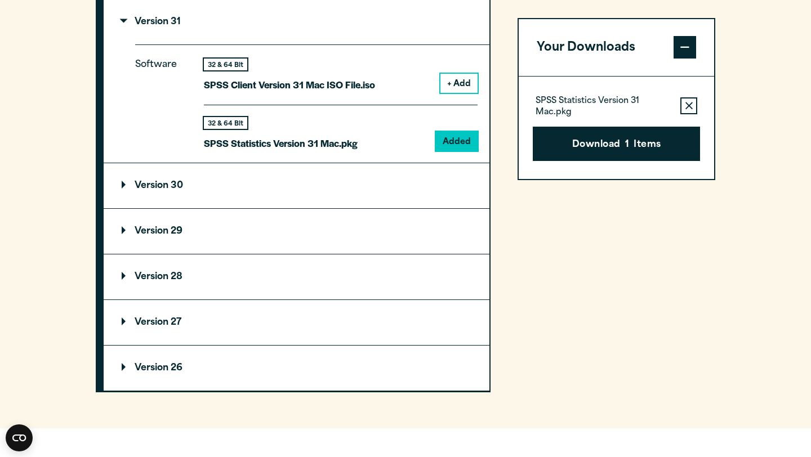 This screenshot has height=457, width=811. I want to click on p: Version 30, so click(152, 186).